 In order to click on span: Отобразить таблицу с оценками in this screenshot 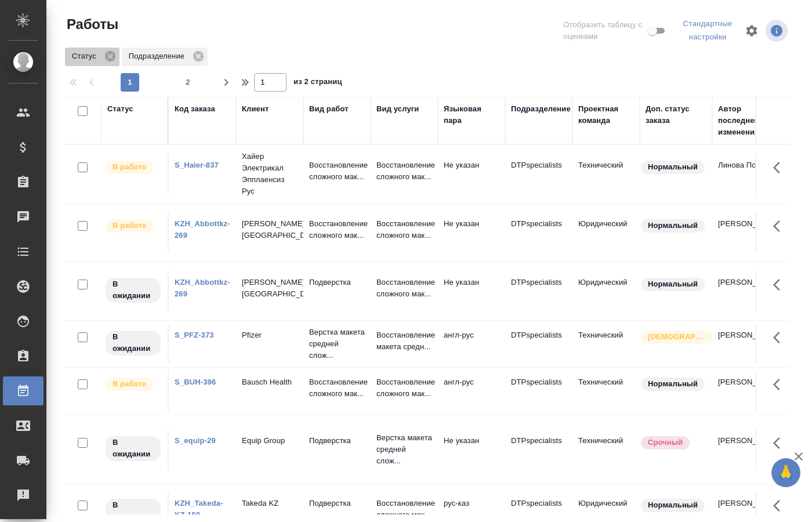, I will do `click(604, 31)`.